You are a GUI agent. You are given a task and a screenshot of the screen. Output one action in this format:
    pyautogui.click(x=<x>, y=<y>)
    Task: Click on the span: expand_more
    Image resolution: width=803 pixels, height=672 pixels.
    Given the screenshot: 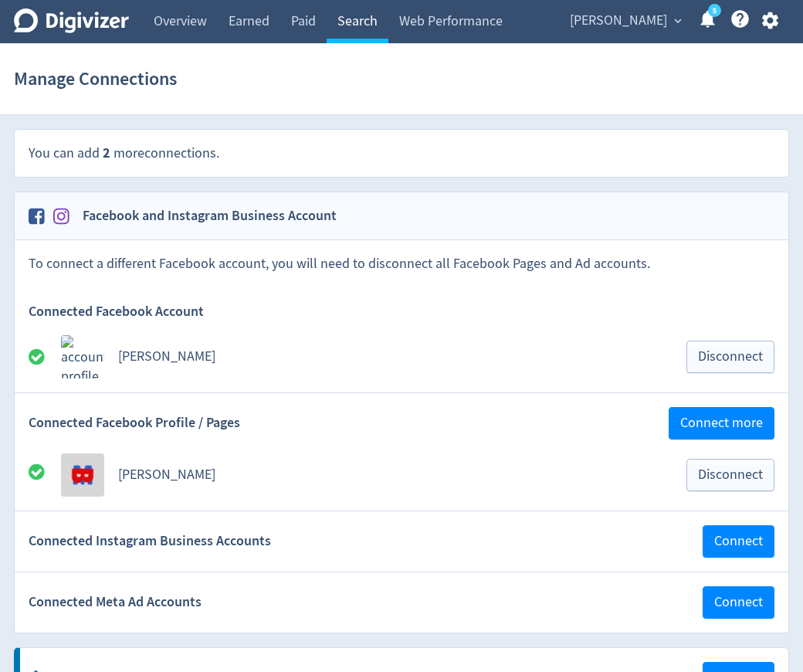 What is the action you would take?
    pyautogui.click(x=678, y=21)
    